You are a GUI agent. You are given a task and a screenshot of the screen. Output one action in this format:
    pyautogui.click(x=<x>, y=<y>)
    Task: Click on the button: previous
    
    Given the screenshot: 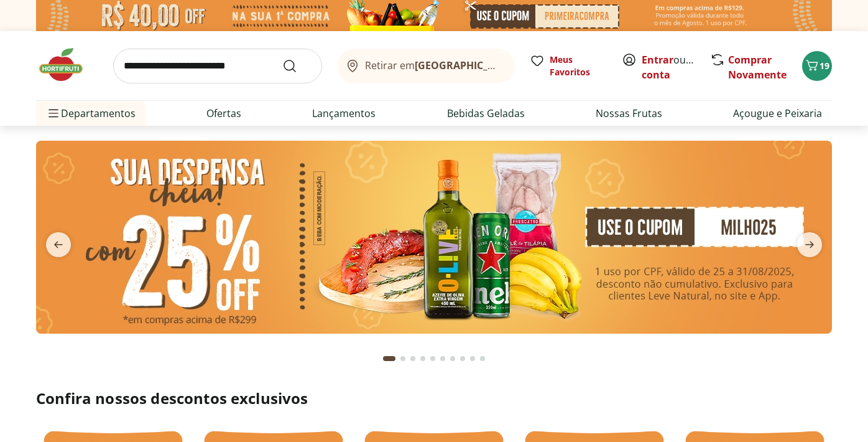 What is the action you would take?
    pyautogui.click(x=58, y=244)
    